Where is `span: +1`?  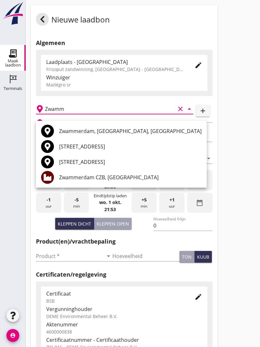
span: +1 is located at coordinates (172, 200).